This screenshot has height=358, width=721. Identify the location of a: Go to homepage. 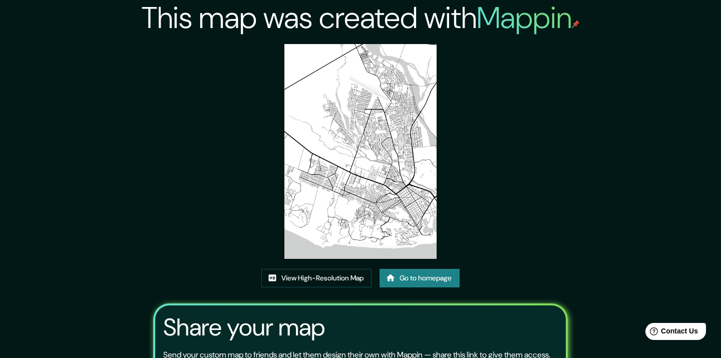
(420, 278).